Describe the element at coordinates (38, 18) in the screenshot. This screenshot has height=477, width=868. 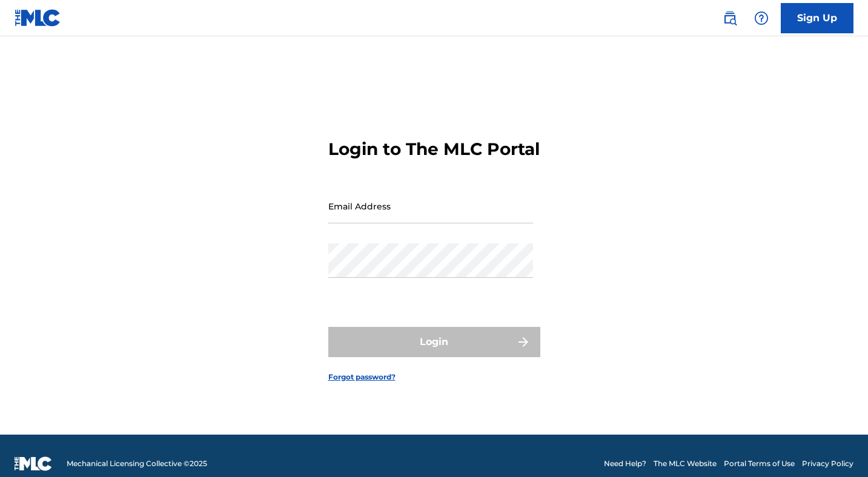
I see `img: MLC Logo` at that location.